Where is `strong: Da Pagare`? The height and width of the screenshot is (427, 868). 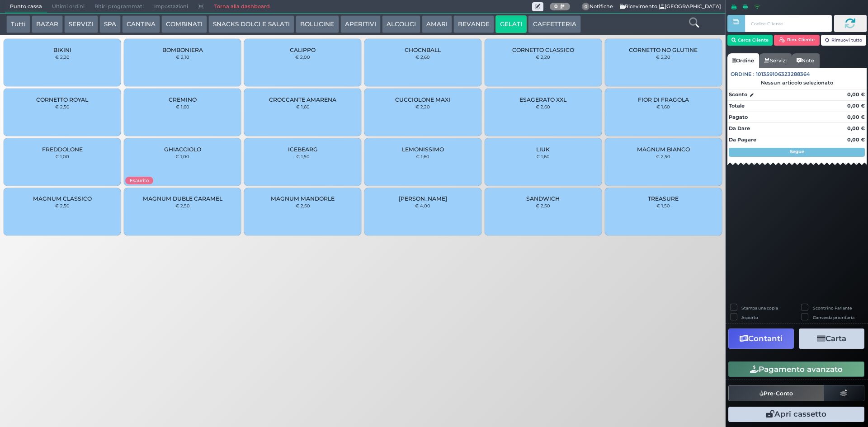 strong: Da Pagare is located at coordinates (742, 140).